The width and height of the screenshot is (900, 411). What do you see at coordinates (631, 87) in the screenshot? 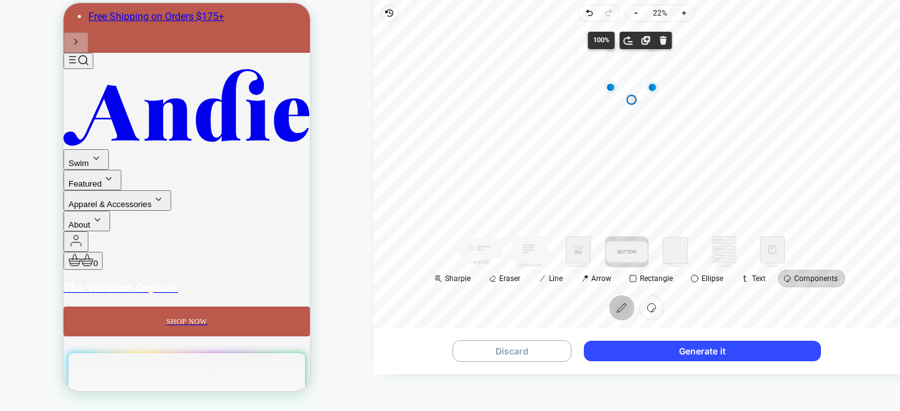
I see `div: Drag edge edge-2` at bounding box center [631, 87].